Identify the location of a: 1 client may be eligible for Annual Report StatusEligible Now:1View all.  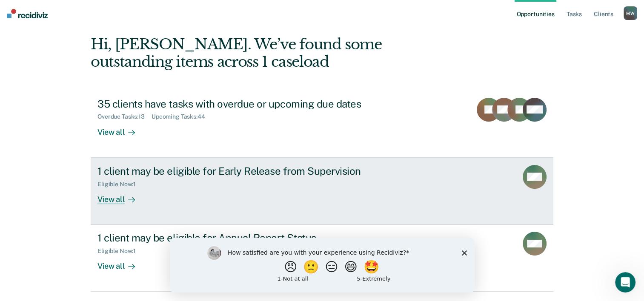
(321, 258).